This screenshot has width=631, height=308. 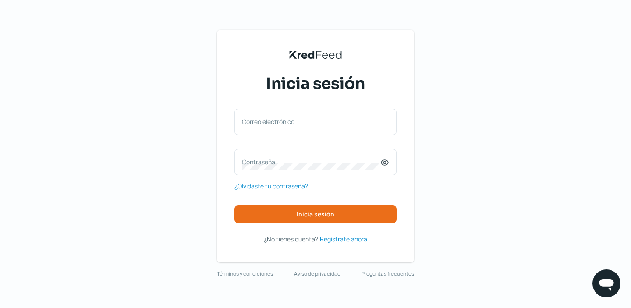 What do you see at coordinates (317, 274) in the screenshot?
I see `a: Aviso de privacidad` at bounding box center [317, 274].